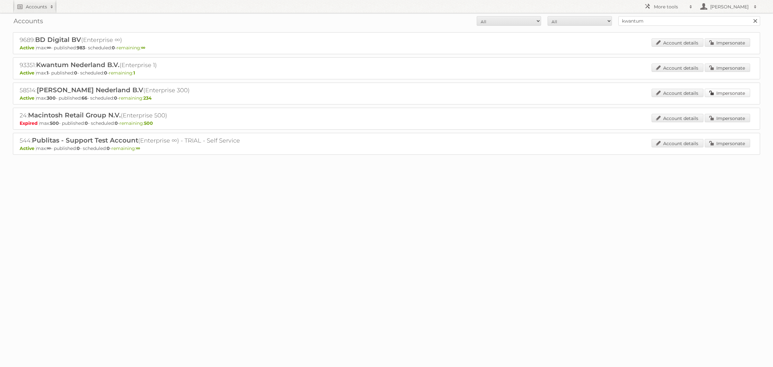  What do you see at coordinates (51, 98) in the screenshot?
I see `strong: 300` at bounding box center [51, 98].